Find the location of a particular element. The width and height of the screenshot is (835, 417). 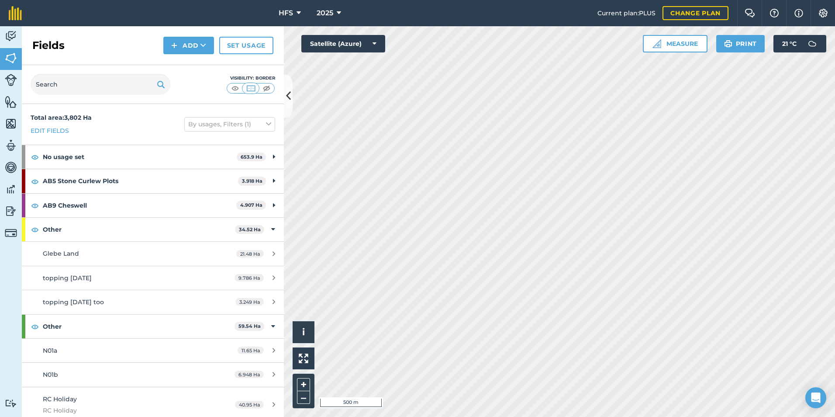

strong: Total area : 3,802 Ha is located at coordinates (61, 118).